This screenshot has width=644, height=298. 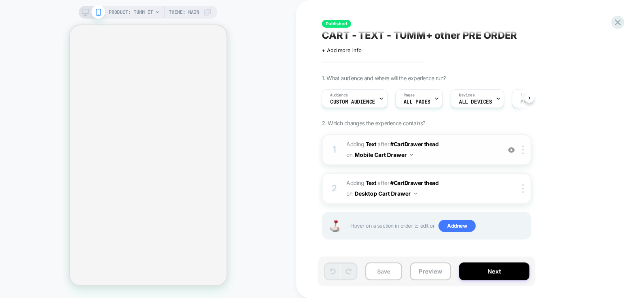 What do you see at coordinates (341, 51) in the screenshot?
I see `span: + Add more info` at bounding box center [341, 51].